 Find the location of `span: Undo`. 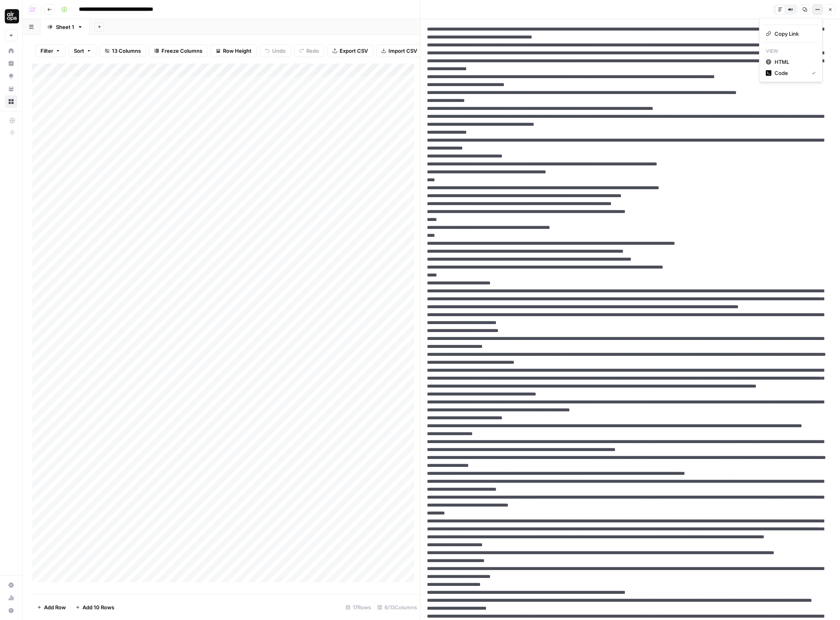

span: Undo is located at coordinates (279, 51).